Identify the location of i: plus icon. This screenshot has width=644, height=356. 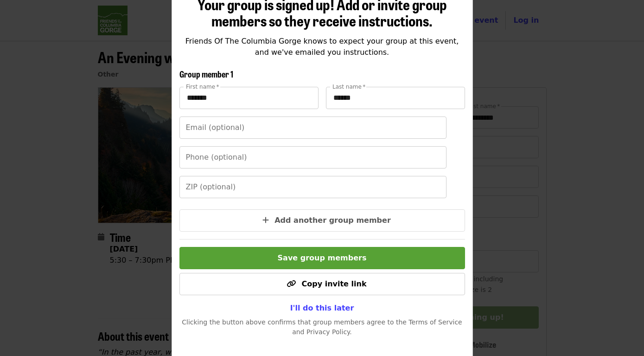
(266, 220).